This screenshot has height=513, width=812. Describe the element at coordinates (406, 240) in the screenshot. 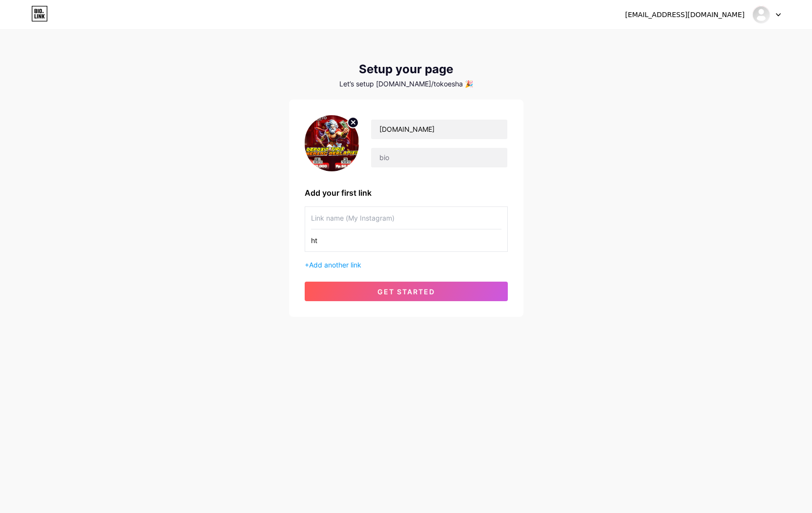

I see `input: URL (https://instagram.com/yourname)` at that location.